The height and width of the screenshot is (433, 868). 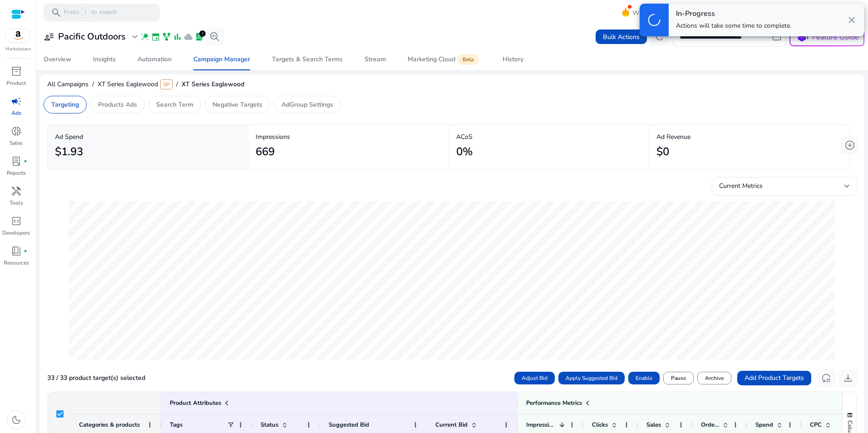 I want to click on button: add_circle, so click(x=850, y=145).